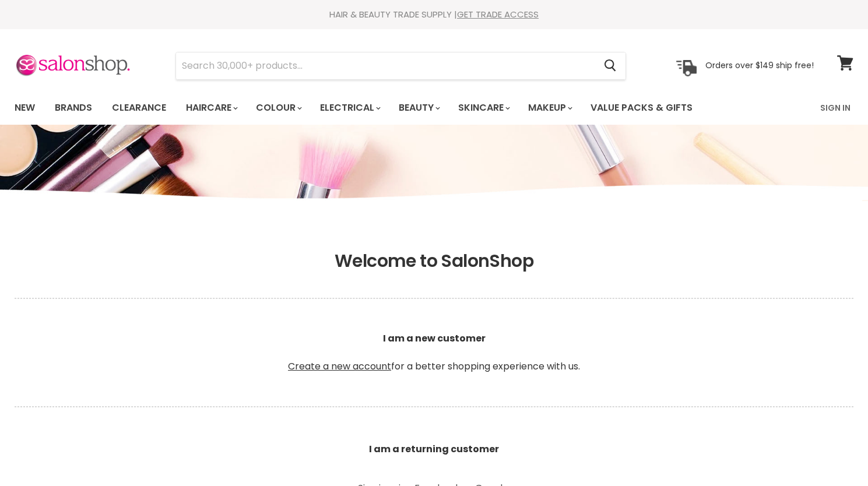  What do you see at coordinates (433, 448) in the screenshot?
I see `b: I am a returning customer` at bounding box center [433, 448].